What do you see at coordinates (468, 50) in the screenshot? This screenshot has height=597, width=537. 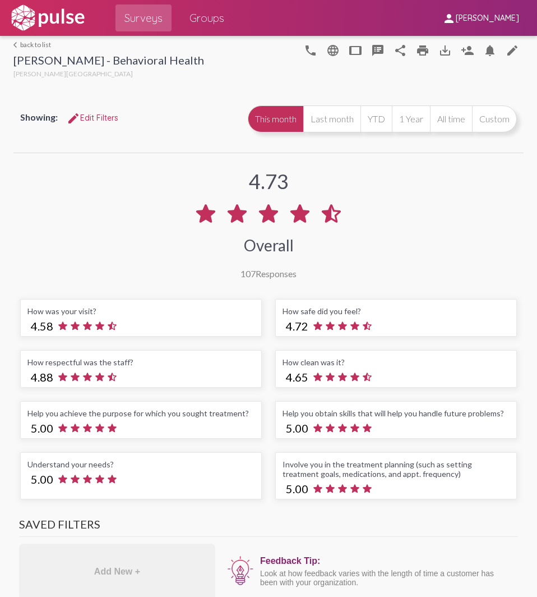 I see `button: Person` at bounding box center [468, 50].